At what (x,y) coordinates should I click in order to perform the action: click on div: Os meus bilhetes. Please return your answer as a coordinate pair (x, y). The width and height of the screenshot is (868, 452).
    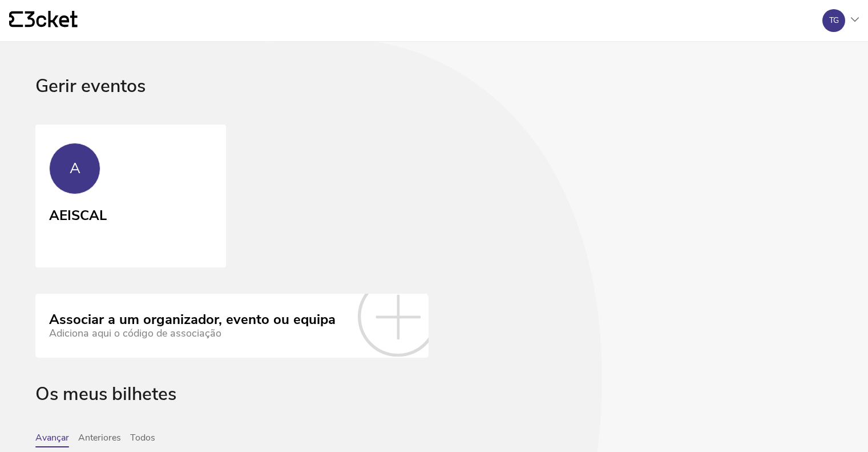
    Looking at the image, I should click on (434, 408).